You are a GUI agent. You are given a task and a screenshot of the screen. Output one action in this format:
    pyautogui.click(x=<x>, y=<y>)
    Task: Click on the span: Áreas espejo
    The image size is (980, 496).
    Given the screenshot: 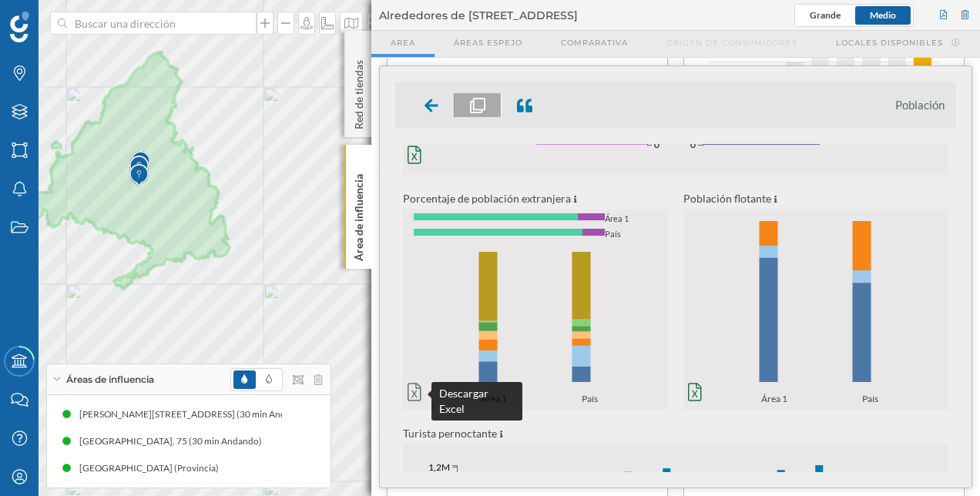 What is the action you would take?
    pyautogui.click(x=488, y=43)
    